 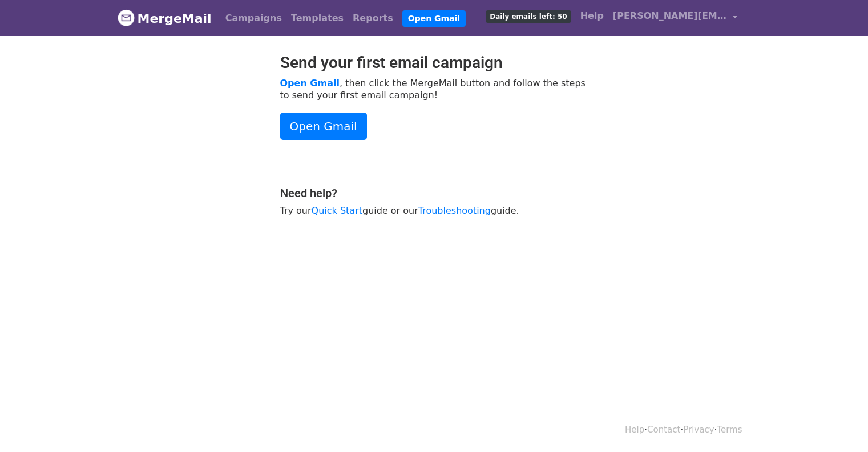 I want to click on a: Campaigns, so click(x=254, y=19).